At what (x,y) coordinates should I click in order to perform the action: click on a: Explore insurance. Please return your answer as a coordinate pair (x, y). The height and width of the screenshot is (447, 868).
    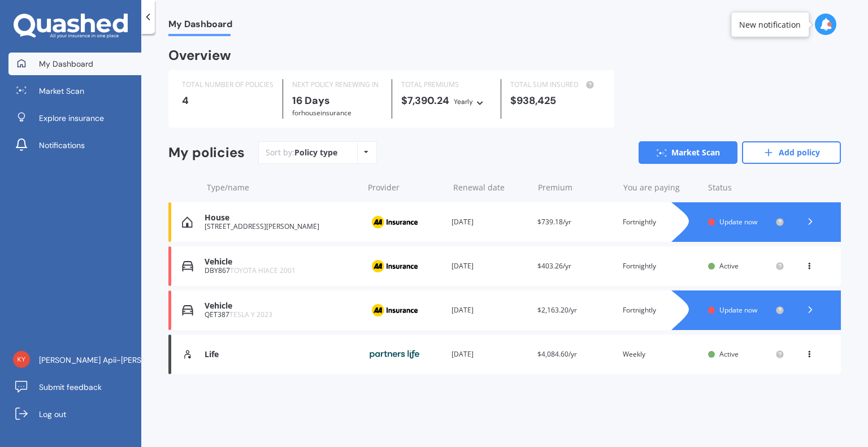
    Looking at the image, I should click on (74, 118).